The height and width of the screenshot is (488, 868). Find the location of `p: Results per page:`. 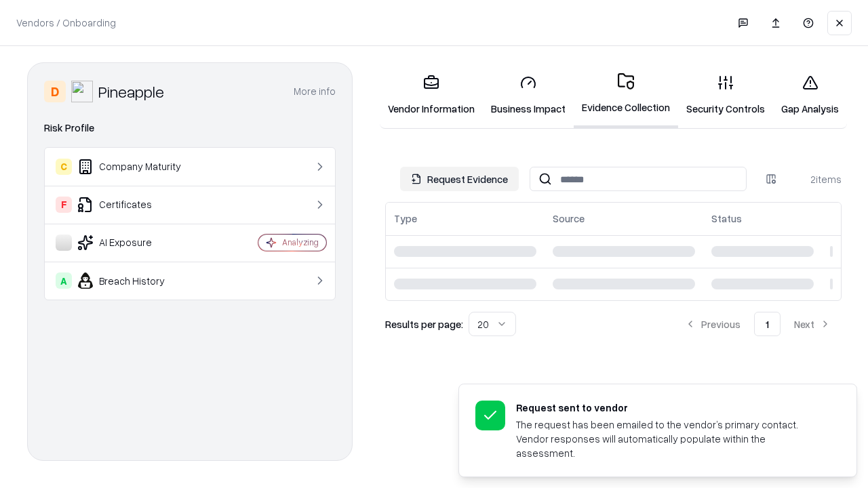

p: Results per page: is located at coordinates (423, 324).